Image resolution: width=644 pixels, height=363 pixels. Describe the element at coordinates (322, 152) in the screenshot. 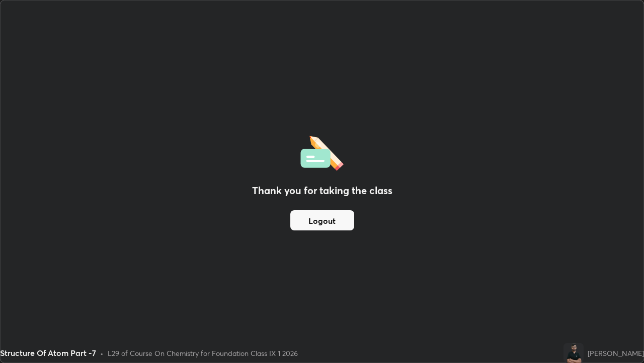

I see `img: offlineFeedback.1438e8b3.svg` at that location.